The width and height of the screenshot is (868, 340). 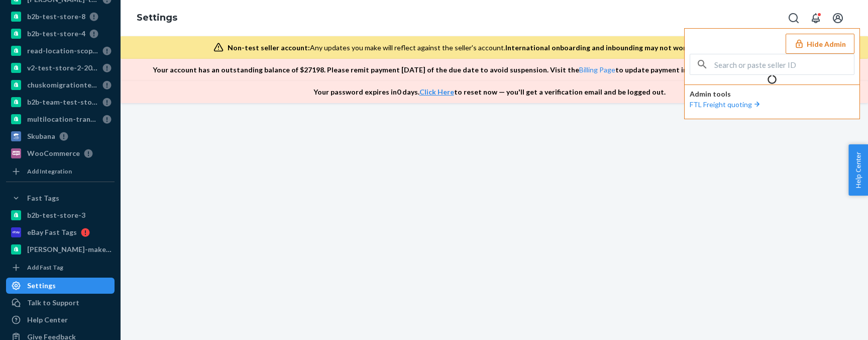 I want to click on button: Help Center, so click(x=858, y=170).